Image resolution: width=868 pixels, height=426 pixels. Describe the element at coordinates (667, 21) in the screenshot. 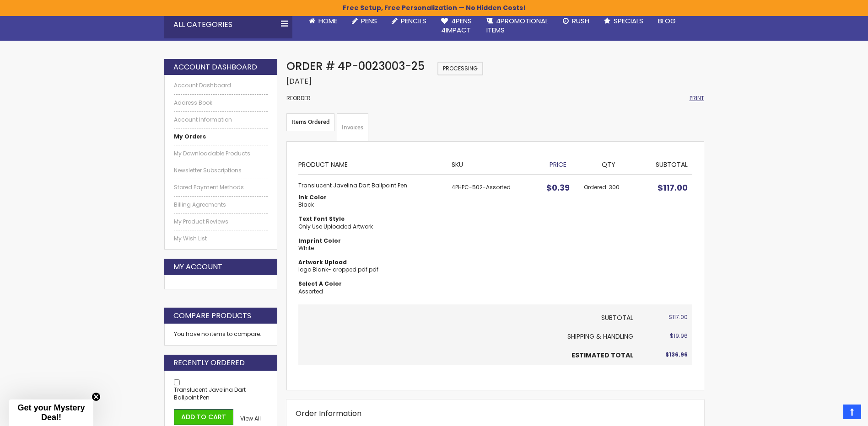

I see `span: Blog` at that location.